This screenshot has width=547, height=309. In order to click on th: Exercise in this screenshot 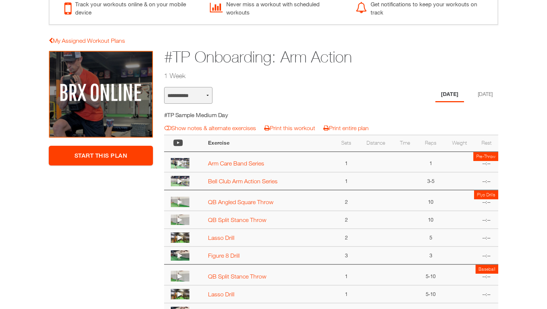, I will do `click(269, 143)`.